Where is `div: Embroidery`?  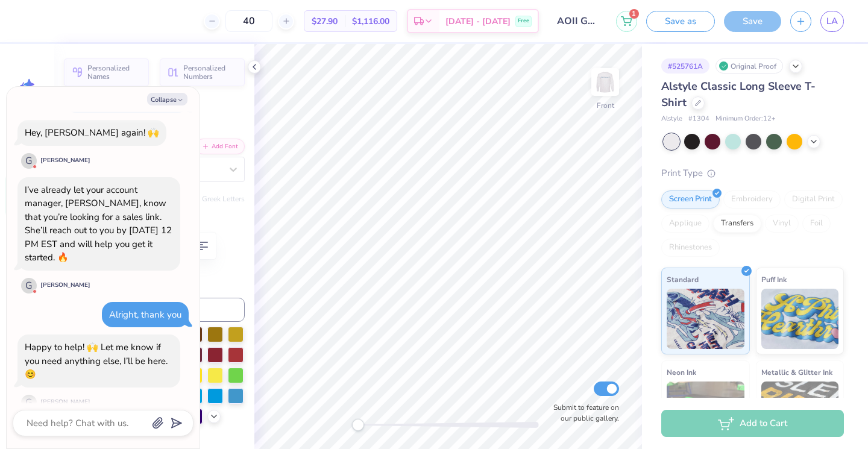 div: Embroidery is located at coordinates (751, 200).